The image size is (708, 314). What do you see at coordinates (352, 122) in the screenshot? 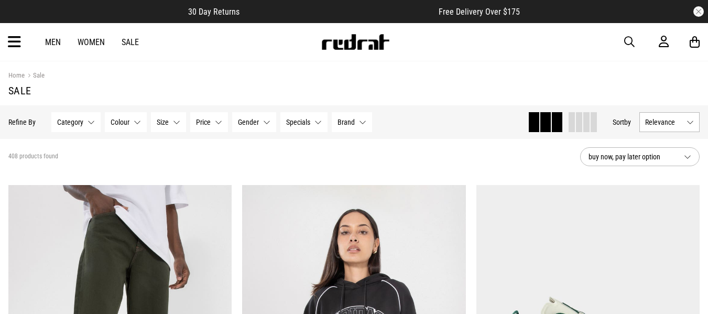
I see `button: Brand` at bounding box center [352, 122].